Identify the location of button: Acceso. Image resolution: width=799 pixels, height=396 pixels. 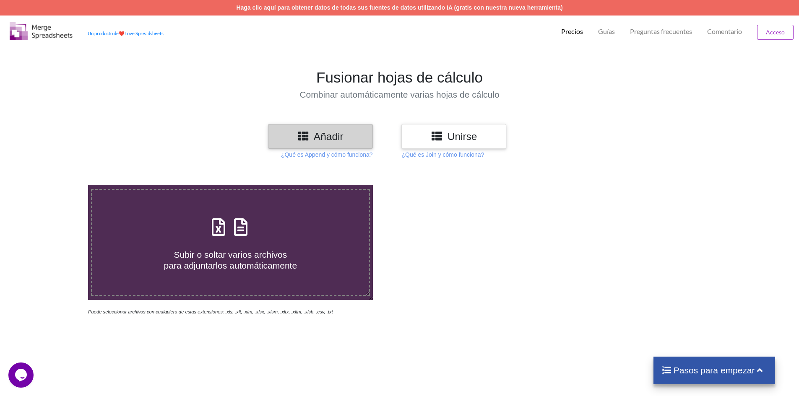
(775, 32).